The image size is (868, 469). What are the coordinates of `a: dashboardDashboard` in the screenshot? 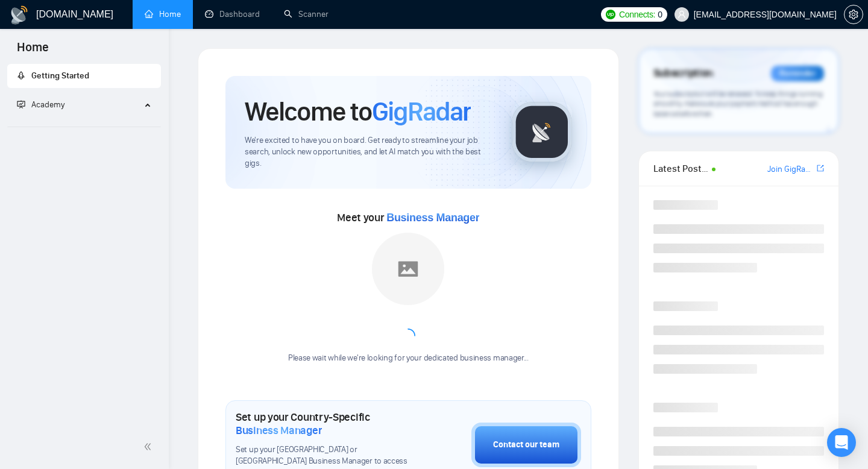 It's located at (232, 14).